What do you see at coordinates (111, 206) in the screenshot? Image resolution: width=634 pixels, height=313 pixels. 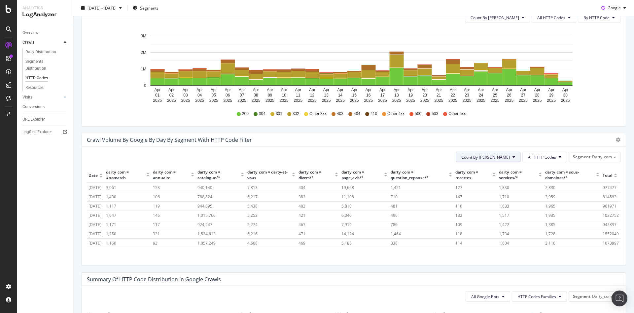 I see `span: 1,117` at bounding box center [111, 206].